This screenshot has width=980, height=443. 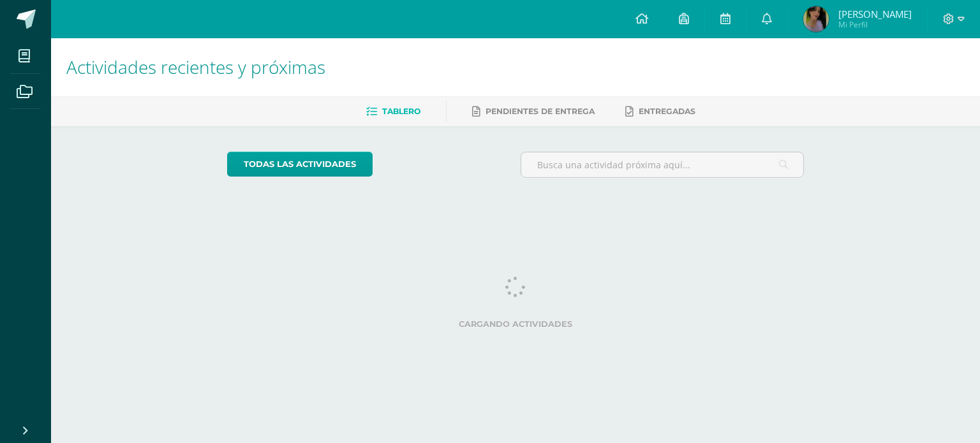 I want to click on span: Pendientes de entrega, so click(x=540, y=111).